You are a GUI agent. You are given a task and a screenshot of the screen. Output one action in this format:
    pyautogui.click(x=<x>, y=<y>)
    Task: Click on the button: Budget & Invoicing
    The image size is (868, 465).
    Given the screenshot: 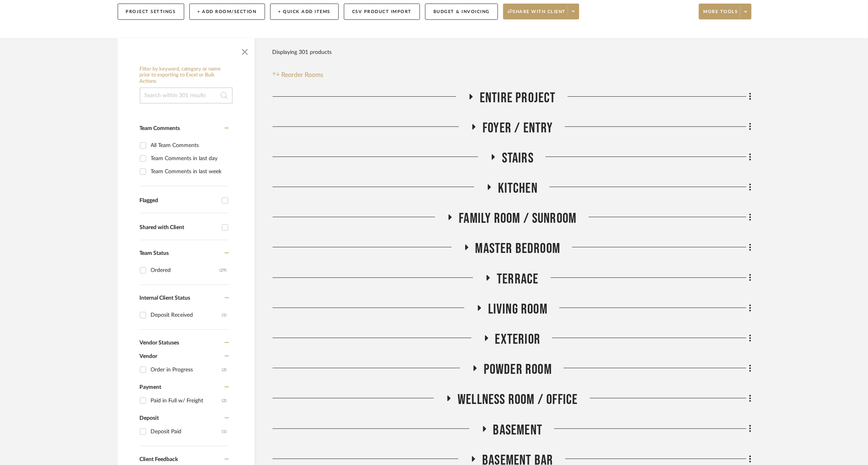 What is the action you would take?
    pyautogui.click(x=461, y=11)
    